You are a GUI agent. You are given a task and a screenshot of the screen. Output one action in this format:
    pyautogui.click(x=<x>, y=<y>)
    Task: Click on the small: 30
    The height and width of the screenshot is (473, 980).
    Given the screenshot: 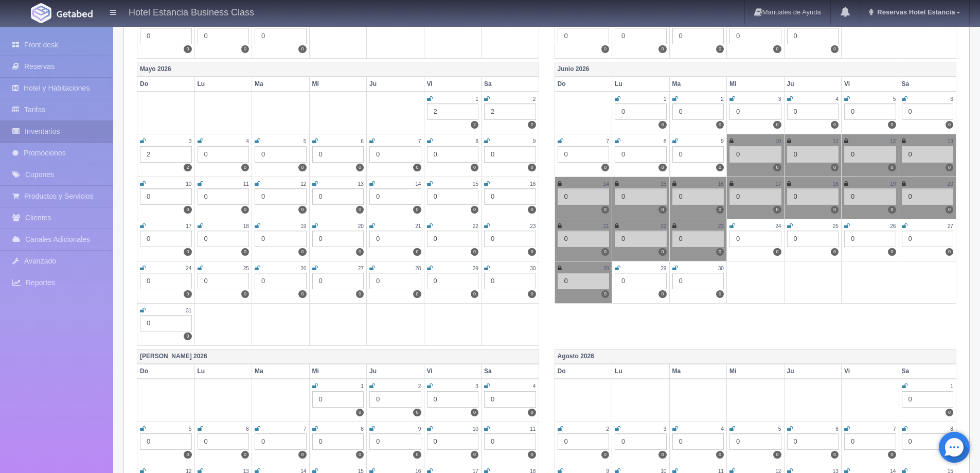 What is the action you would take?
    pyautogui.click(x=720, y=268)
    